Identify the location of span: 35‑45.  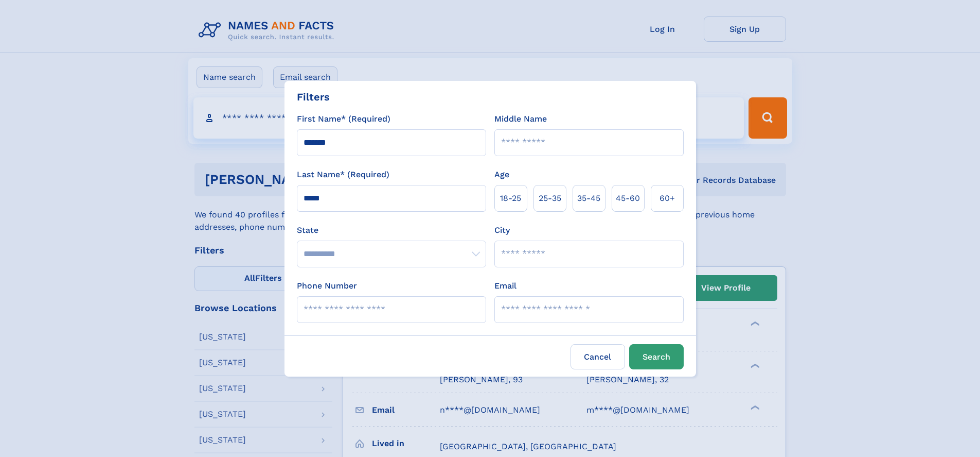
(589, 199).